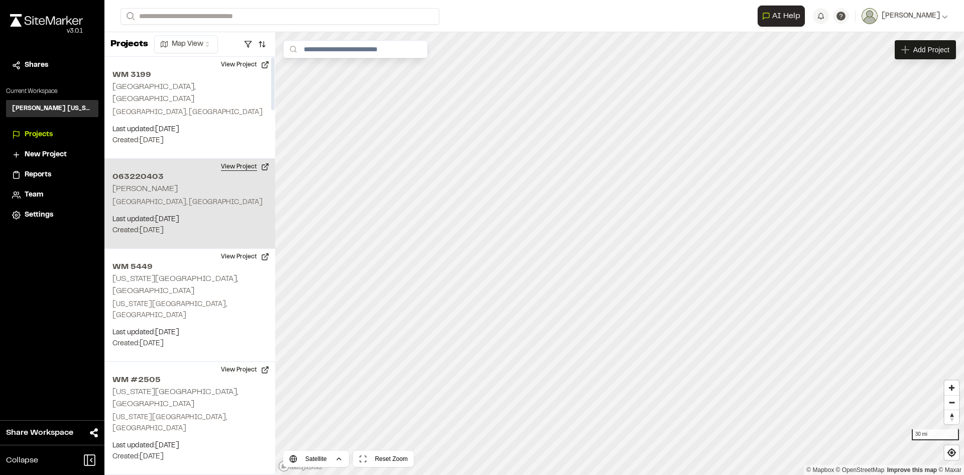  I want to click on button: Search, so click(130, 16).